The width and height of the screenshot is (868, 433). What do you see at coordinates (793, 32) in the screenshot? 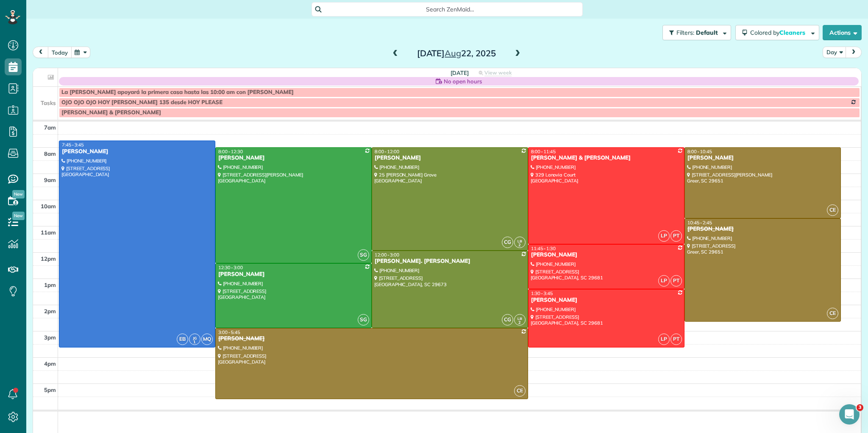
I see `span: Cleaners` at bounding box center [793, 32].